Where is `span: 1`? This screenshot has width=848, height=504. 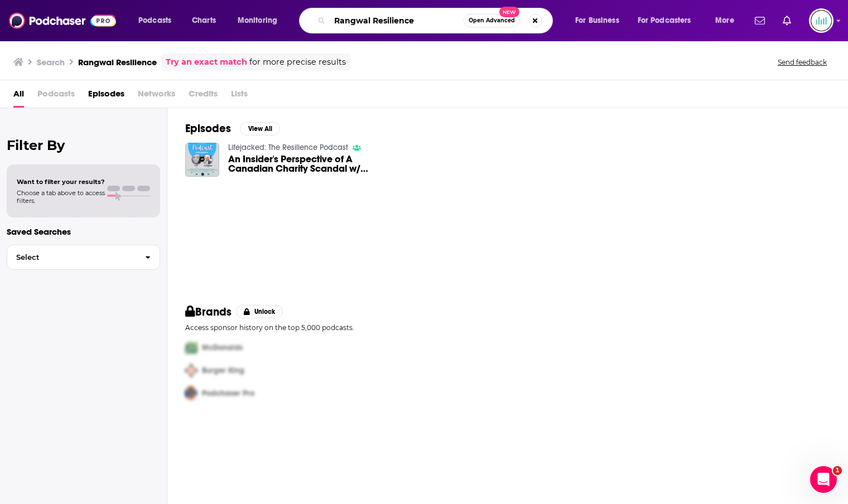 span: 1 is located at coordinates (837, 470).